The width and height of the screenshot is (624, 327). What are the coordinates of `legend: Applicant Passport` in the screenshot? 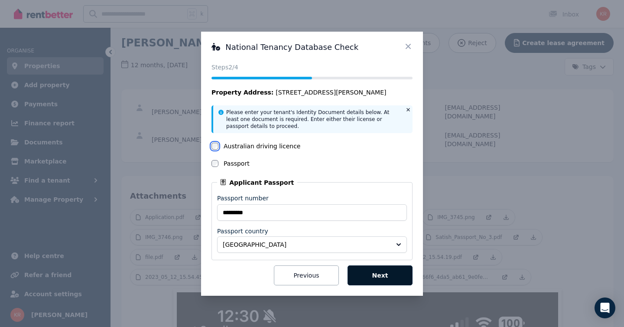 It's located at (257, 182).